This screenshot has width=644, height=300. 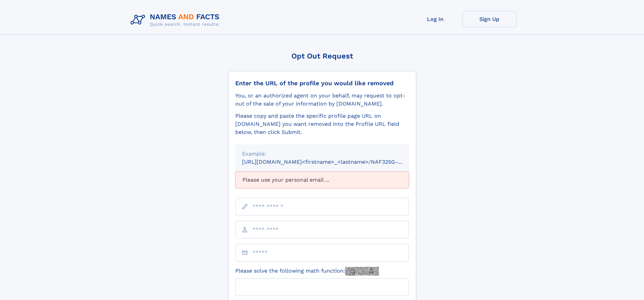 What do you see at coordinates (489, 19) in the screenshot?
I see `a: Sign Up` at bounding box center [489, 19].